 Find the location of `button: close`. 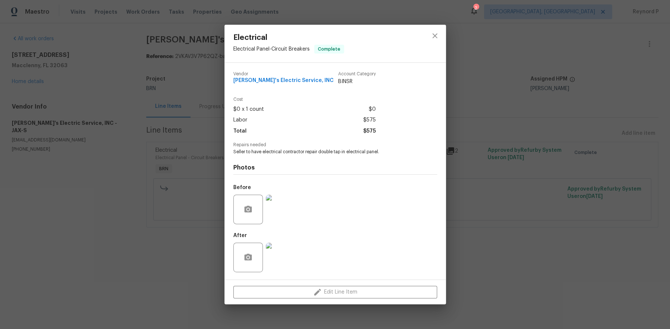

button: close is located at coordinates (435, 36).